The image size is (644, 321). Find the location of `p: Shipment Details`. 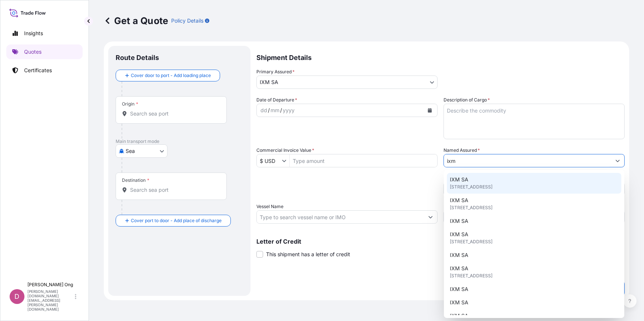

p: Shipment Details is located at coordinates (441, 57).